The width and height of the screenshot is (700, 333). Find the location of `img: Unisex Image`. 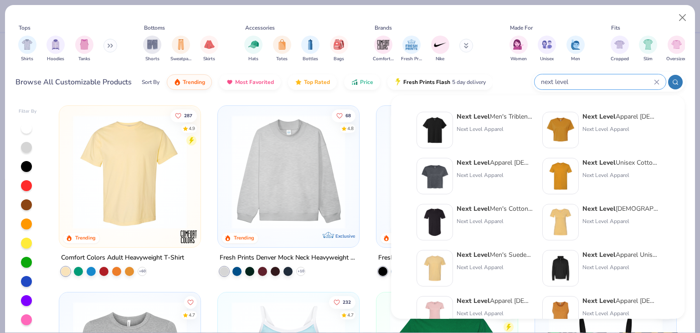

img: Unisex Image is located at coordinates (547, 44).